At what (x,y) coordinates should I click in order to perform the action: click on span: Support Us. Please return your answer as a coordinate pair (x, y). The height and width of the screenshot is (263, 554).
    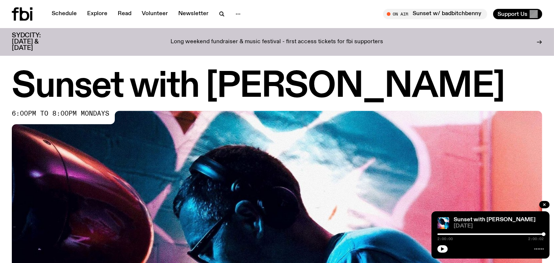
    Looking at the image, I should click on (513, 14).